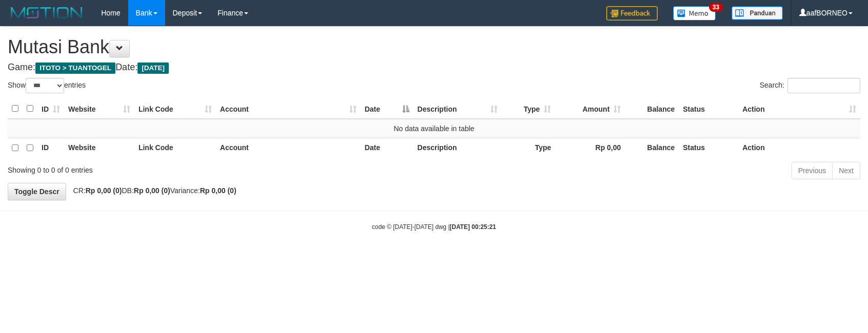 The width and height of the screenshot is (868, 333). What do you see at coordinates (51, 108) in the screenshot?
I see `th: ID: activate to sort column ascending` at bounding box center [51, 108].